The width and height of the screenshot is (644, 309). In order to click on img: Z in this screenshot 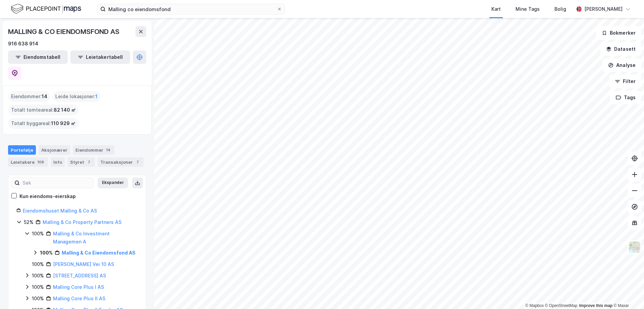, I will do `click(634, 247)`.